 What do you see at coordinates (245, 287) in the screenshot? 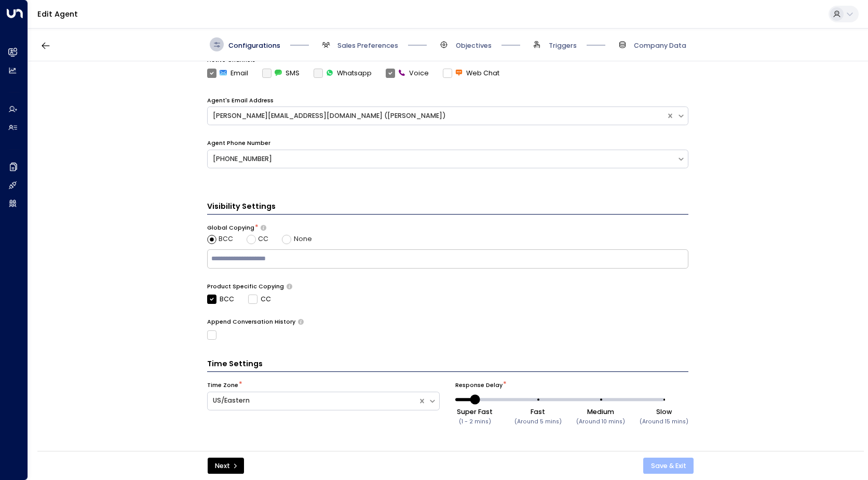
I see `label: Product Specific Copying` at bounding box center [245, 287].